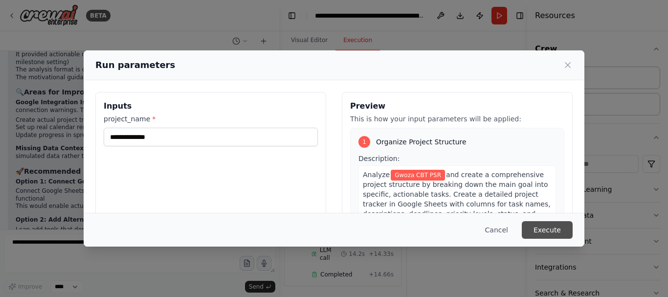 The image size is (668, 297). Describe the element at coordinates (457, 106) in the screenshot. I see `h3: Preview` at that location.